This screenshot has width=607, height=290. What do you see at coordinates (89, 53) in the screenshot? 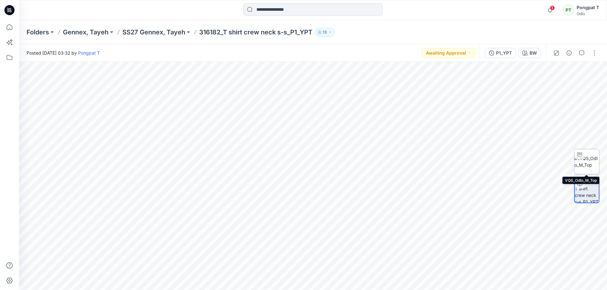
I see `a: Pongpat T` at bounding box center [89, 53].